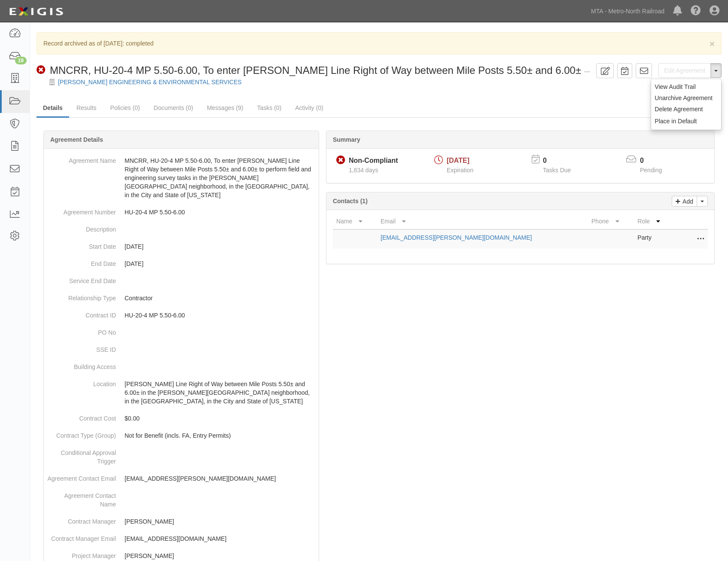 Image resolution: width=728 pixels, height=561 pixels. What do you see at coordinates (82, 227) in the screenshot?
I see `dt: Description` at bounding box center [82, 227].